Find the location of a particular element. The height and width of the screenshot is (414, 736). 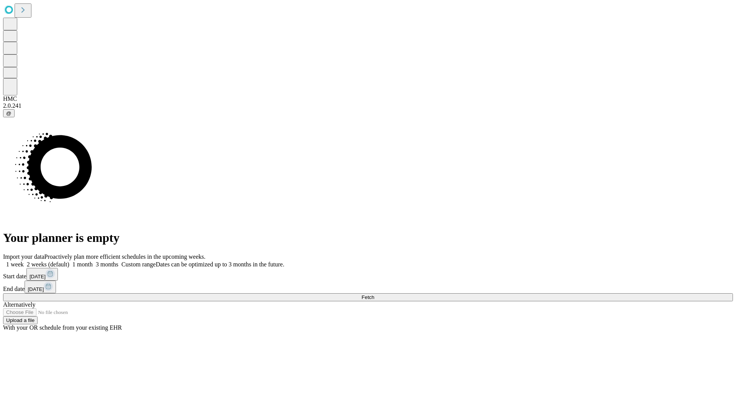

span: Custom range is located at coordinates (138, 264).